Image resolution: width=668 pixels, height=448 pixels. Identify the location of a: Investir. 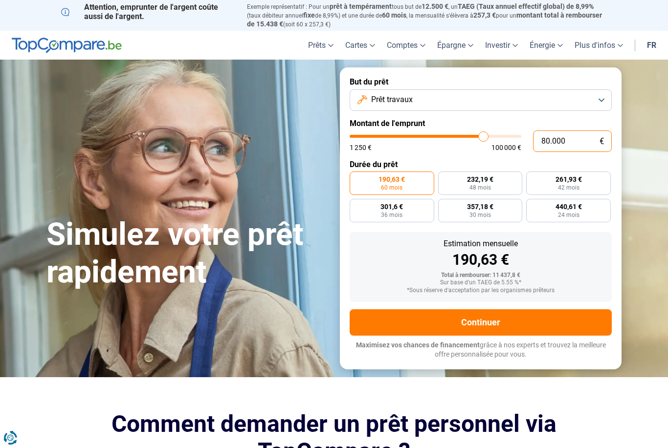
(501, 45).